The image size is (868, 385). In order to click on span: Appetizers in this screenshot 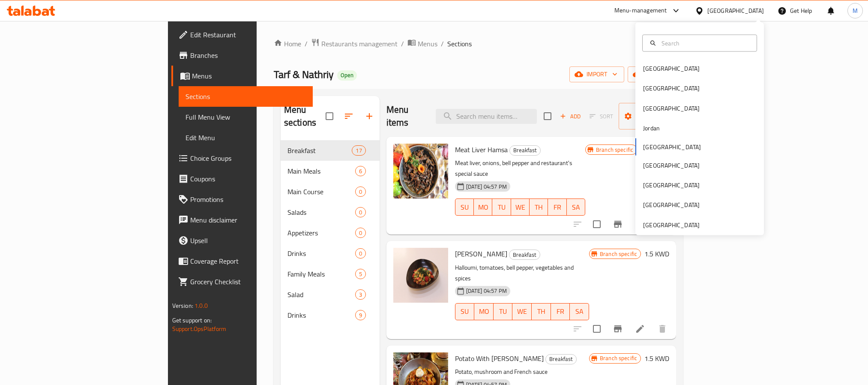, I will do `click(321, 232)`.